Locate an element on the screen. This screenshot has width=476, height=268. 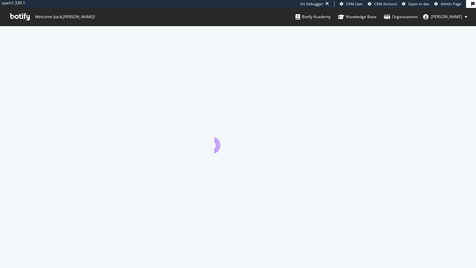
a: Admin Page is located at coordinates (447, 4).